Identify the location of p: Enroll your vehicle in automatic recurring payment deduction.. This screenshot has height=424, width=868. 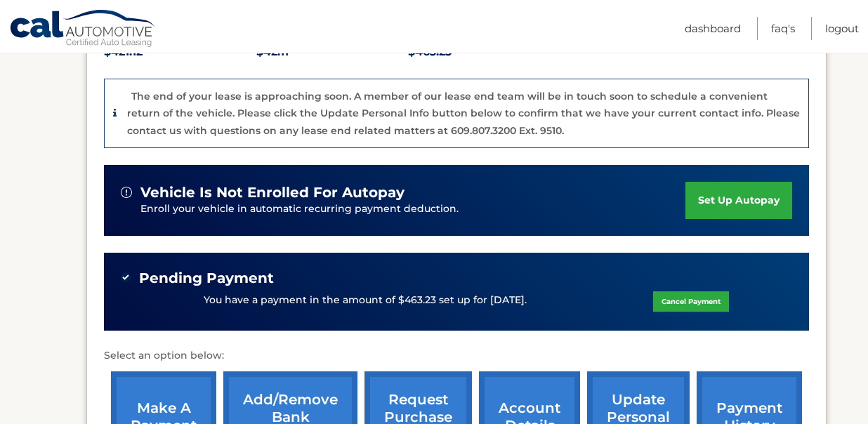
(413, 209).